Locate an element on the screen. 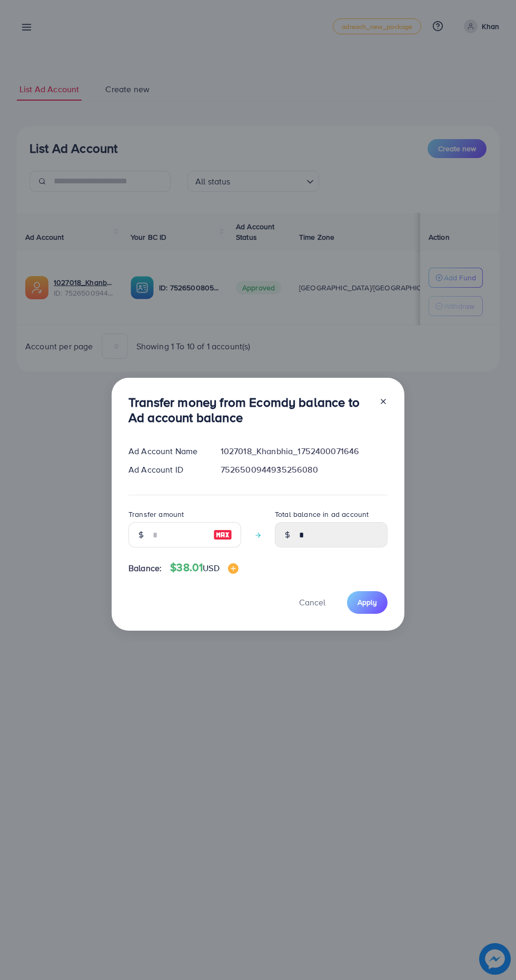 Image resolution: width=516 pixels, height=980 pixels. h3: Transfer money from Ecomdy balance to Ad account balance is located at coordinates (249, 410).